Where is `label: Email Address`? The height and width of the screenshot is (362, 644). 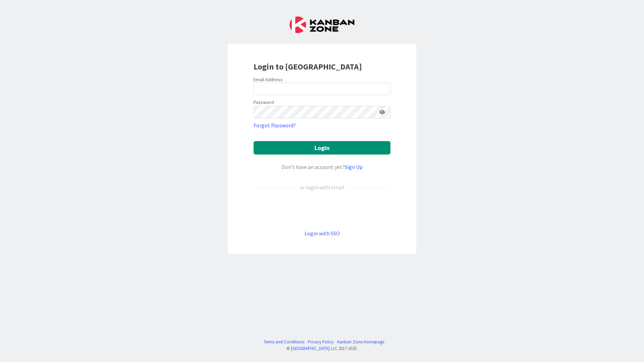
label: Email Address is located at coordinates (268, 79).